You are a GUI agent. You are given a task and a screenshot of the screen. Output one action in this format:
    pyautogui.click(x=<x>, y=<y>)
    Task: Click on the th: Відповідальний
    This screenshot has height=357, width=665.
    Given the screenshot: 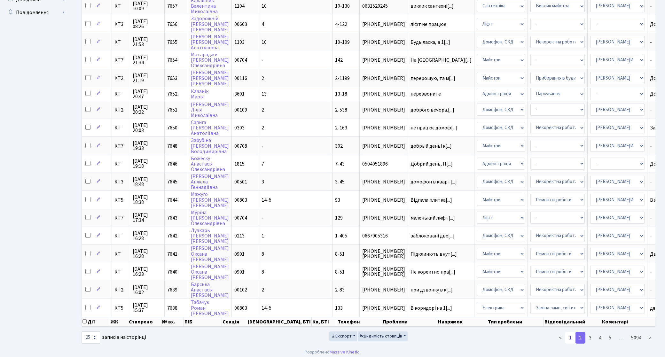 What is the action you would take?
    pyautogui.click(x=572, y=322)
    